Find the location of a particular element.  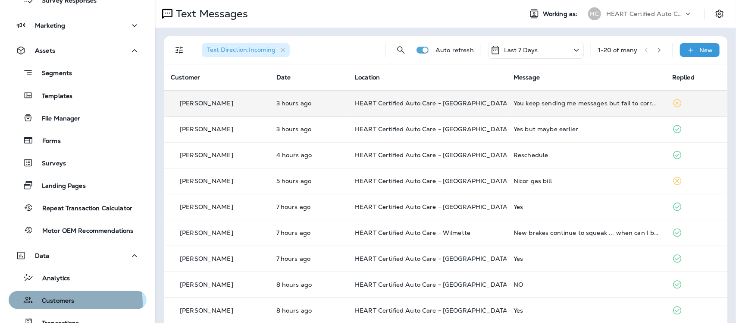

span: Message is located at coordinates (527, 77).